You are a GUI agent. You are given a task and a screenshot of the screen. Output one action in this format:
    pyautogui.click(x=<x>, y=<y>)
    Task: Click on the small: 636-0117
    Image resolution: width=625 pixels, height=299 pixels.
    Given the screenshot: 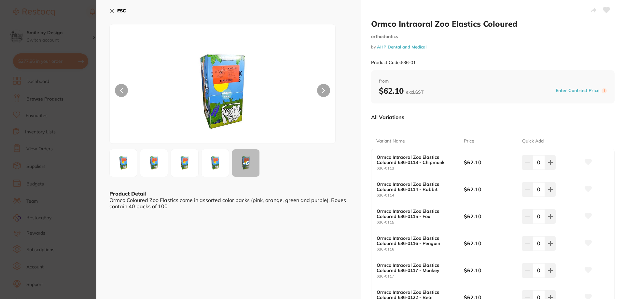 What is the action you would take?
    pyautogui.click(x=421, y=277)
    